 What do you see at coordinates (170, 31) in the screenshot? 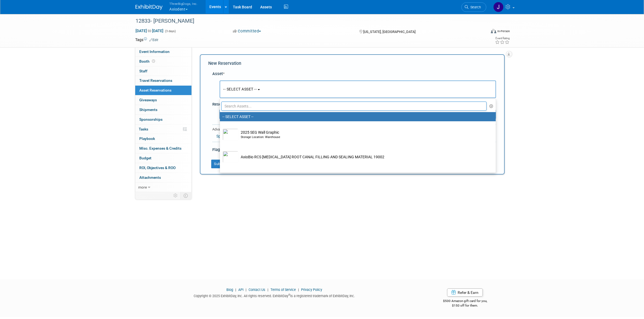
I see `span: (3 days)` at bounding box center [170, 31].